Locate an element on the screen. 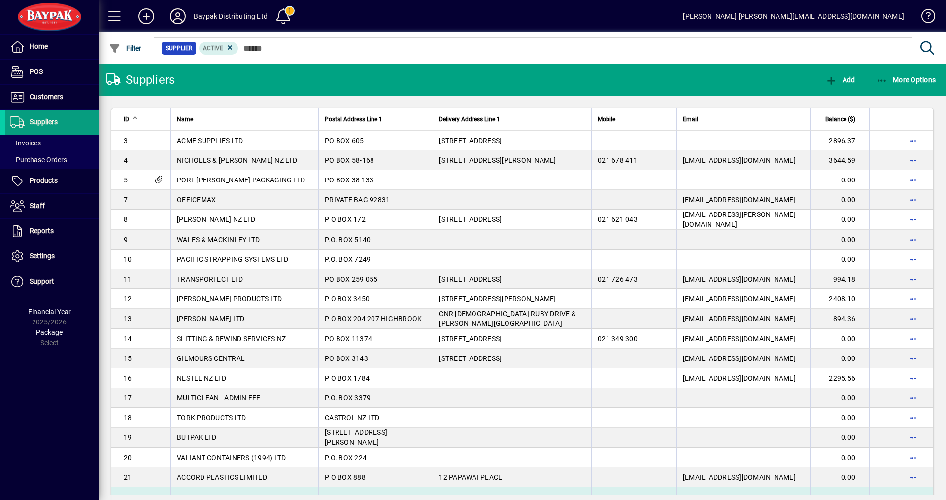 The image size is (946, 500). span: 8 is located at coordinates (126, 219).